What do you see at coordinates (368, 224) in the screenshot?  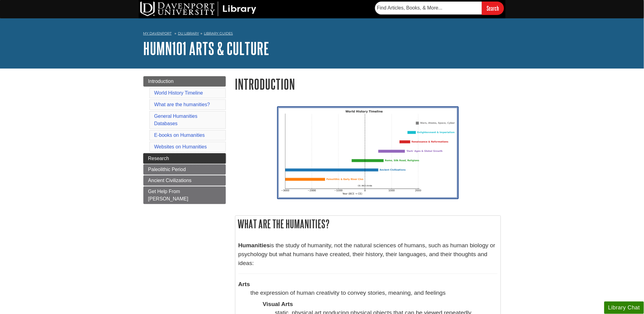 I see `h2: What are the humanities?` at bounding box center [368, 224].